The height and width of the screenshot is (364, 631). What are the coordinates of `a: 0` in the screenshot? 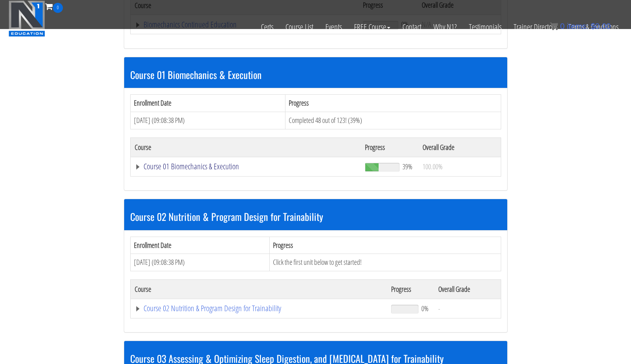 It's located at (54, 6).